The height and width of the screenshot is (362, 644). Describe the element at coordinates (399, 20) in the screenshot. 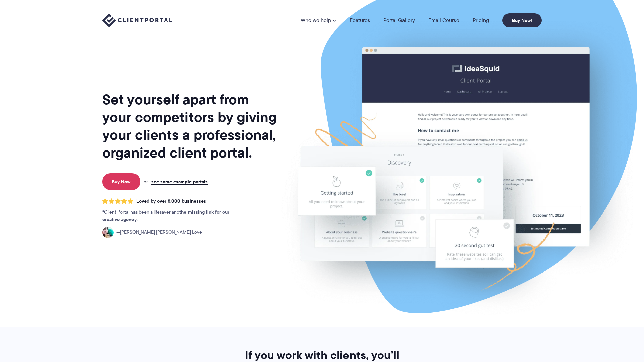

I see `a: Portal Gallery` at that location.